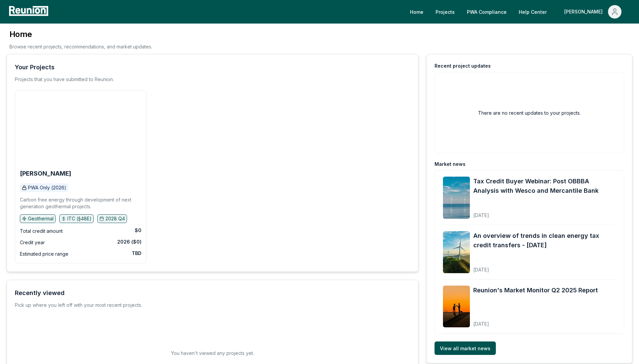 Image resolution: width=639 pixels, height=364 pixels. I want to click on nav: Main, so click(519, 12).